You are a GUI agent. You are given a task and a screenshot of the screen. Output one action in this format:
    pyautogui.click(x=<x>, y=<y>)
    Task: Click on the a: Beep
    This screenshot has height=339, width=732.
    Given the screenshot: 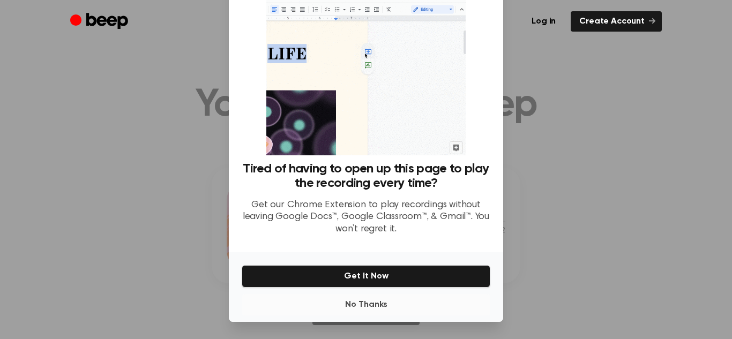 What is the action you would take?
    pyautogui.click(x=100, y=21)
    